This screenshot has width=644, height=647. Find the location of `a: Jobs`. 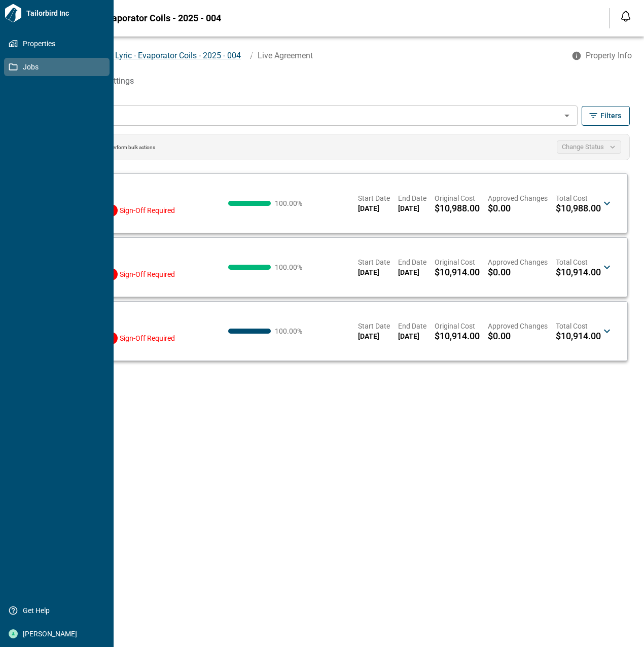

a: Jobs is located at coordinates (57, 67).